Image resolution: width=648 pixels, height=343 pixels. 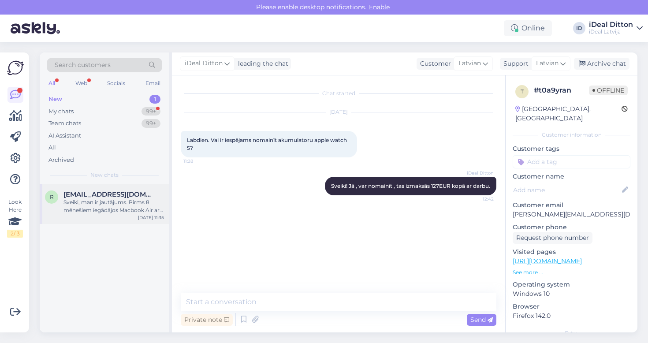 I want to click on span: 11:28, so click(x=200, y=161).